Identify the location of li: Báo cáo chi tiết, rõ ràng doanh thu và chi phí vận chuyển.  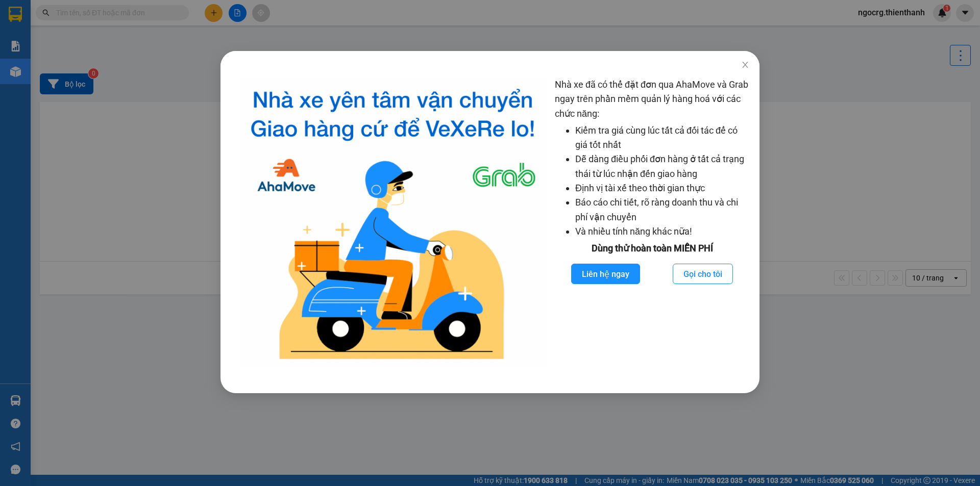
(662, 210).